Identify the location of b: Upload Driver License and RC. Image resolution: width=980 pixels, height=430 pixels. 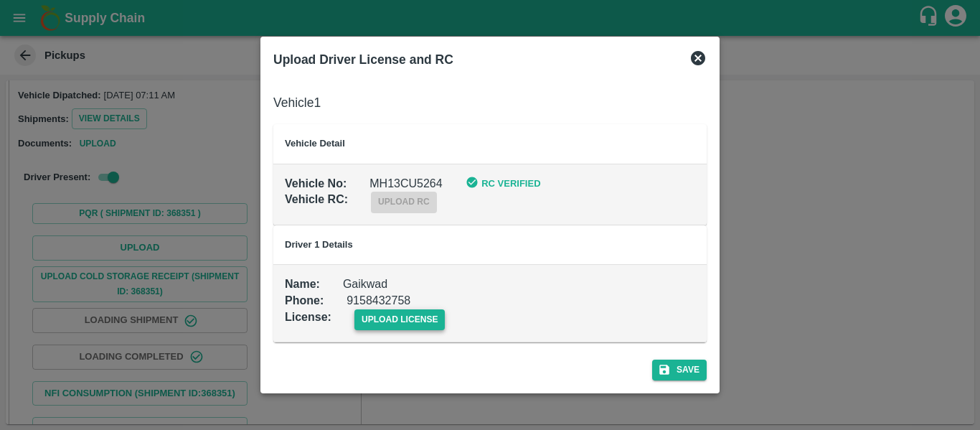
(363, 59).